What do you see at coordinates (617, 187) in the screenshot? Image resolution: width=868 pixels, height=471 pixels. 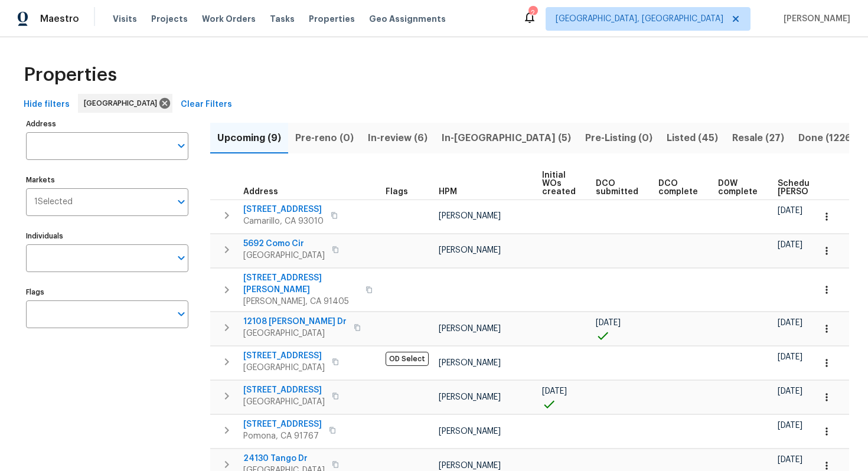 I see `span: DCO submitted` at bounding box center [617, 187].